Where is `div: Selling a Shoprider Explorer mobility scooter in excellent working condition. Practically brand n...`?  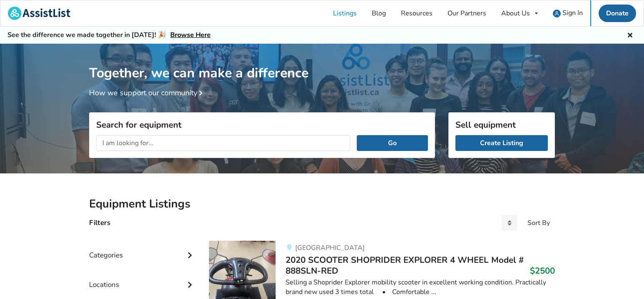
div: Selling a Shoprider Explorer mobility scooter in excellent working condition. Practically brand n... is located at coordinates (420, 287).